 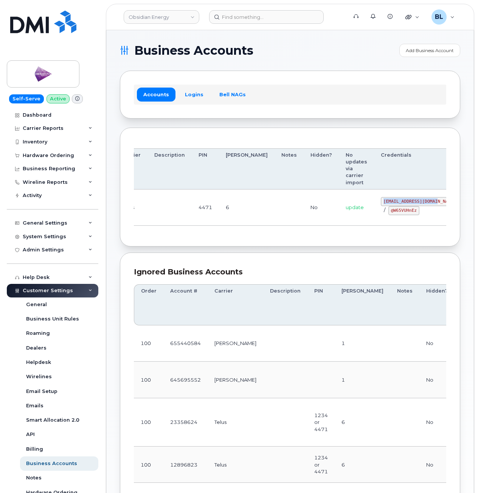 What do you see at coordinates (419, 169) in the screenshot?
I see `th: Credentials` at bounding box center [419, 169].